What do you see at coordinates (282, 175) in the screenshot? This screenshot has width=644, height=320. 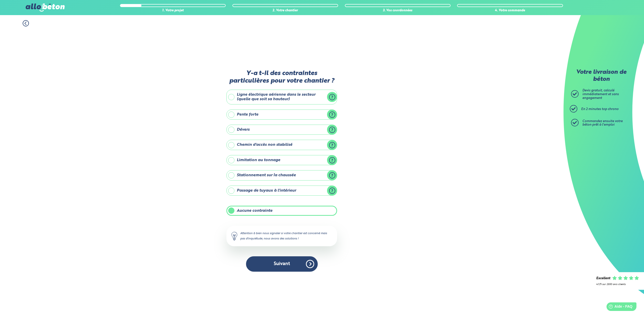 I see `label: Stationnement sur la chaussée` at bounding box center [282, 175].